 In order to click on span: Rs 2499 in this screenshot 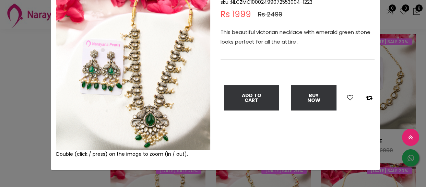, I will do `click(270, 14)`.